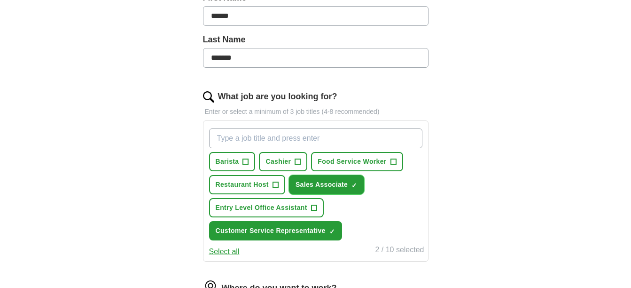  Describe the element at coordinates (283, 161) in the screenshot. I see `button: Cashier` at that location.